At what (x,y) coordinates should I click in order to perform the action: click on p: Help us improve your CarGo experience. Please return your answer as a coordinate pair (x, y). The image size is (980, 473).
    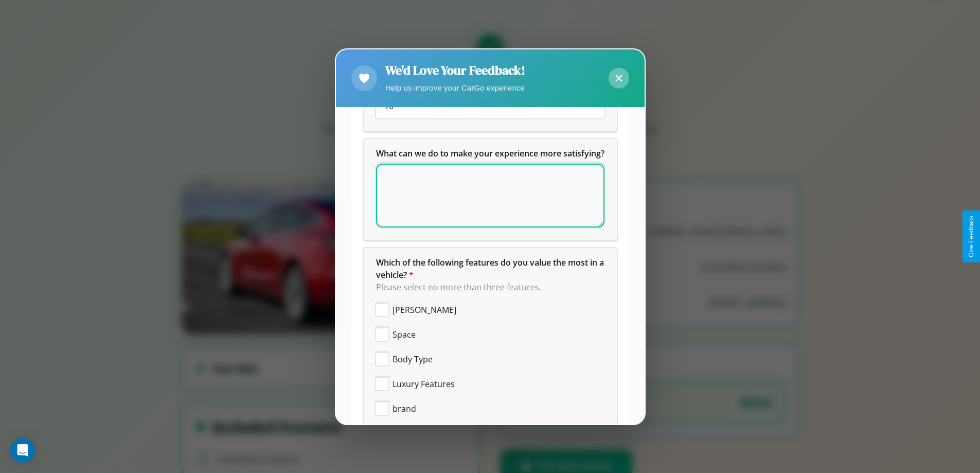
    Looking at the image, I should click on (455, 88).